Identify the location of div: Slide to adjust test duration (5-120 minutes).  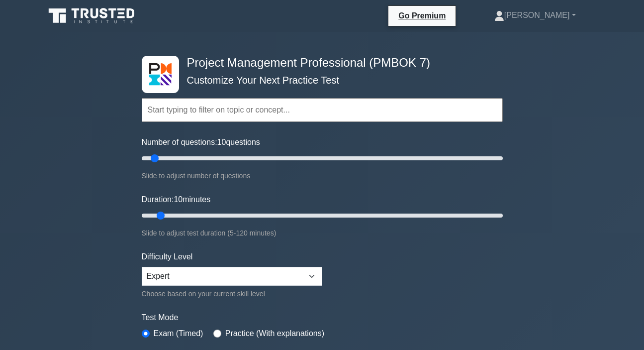
(322, 233).